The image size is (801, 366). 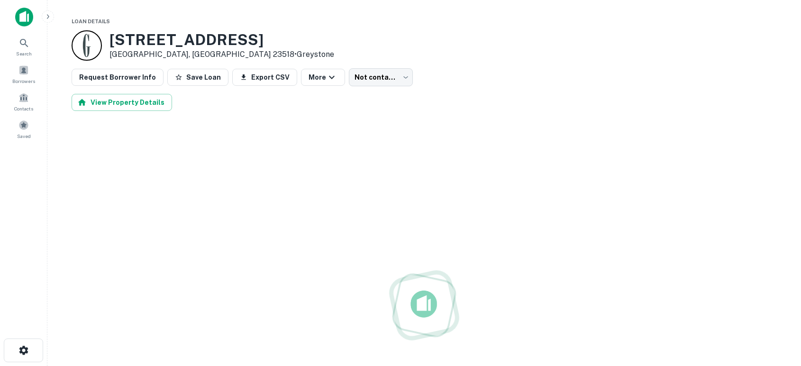 What do you see at coordinates (24, 74) in the screenshot?
I see `a: Borrowers` at bounding box center [24, 74].